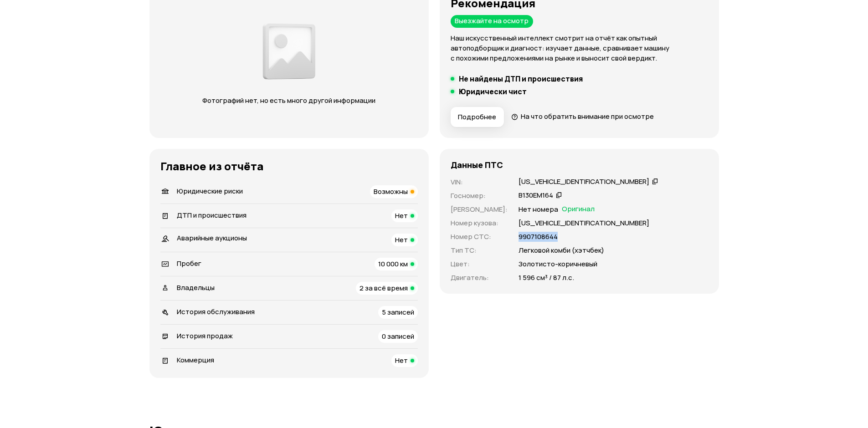 Image resolution: width=868 pixels, height=428 pixels. I want to click on div: Выезжайте на осмотр, so click(492, 22).